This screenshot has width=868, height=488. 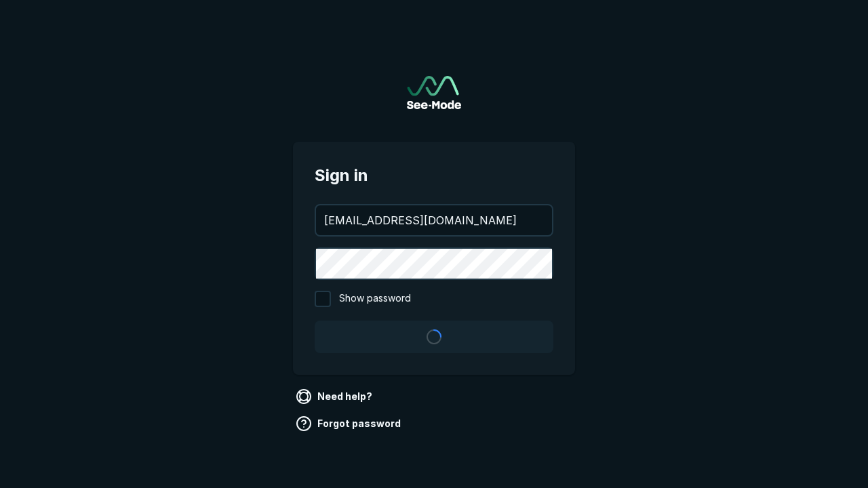 What do you see at coordinates (349, 423) in the screenshot?
I see `a: Forgot password` at bounding box center [349, 423].